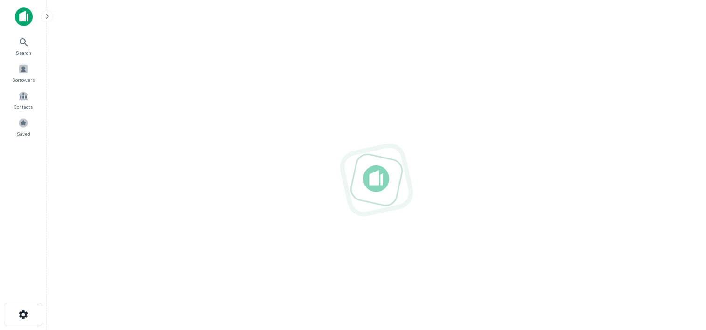 This screenshot has height=330, width=706. What do you see at coordinates (23, 53) in the screenshot?
I see `span: Search` at bounding box center [23, 53].